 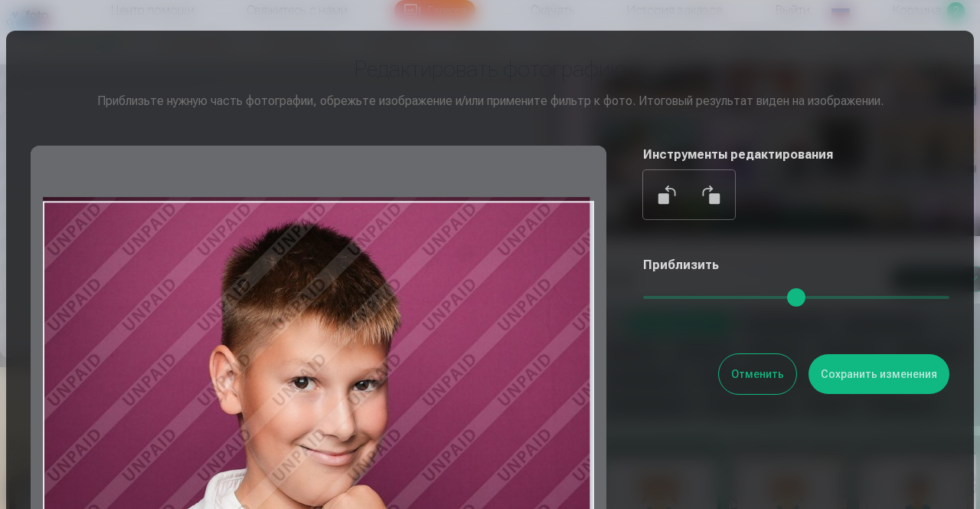 What do you see at coordinates (879, 374) in the screenshot?
I see `button: Сохранить изменения` at bounding box center [879, 374].